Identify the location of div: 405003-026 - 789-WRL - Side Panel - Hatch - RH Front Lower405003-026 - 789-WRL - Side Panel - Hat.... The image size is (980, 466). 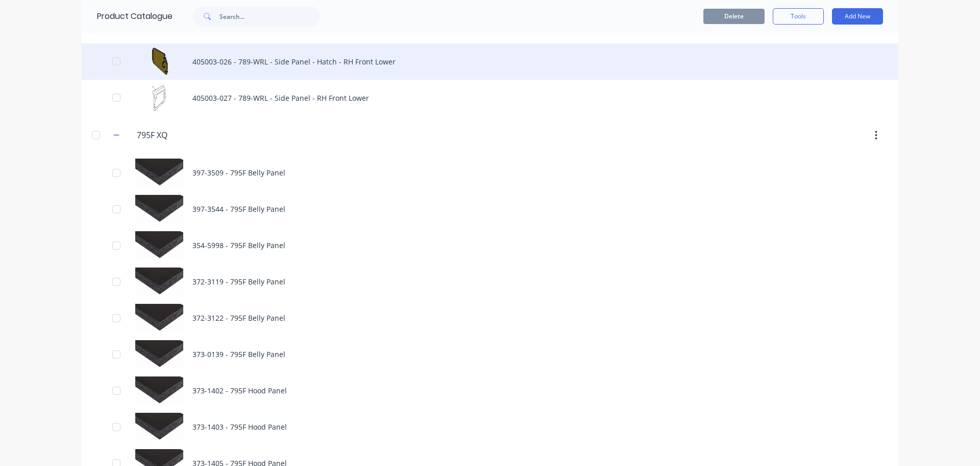
(490, 62).